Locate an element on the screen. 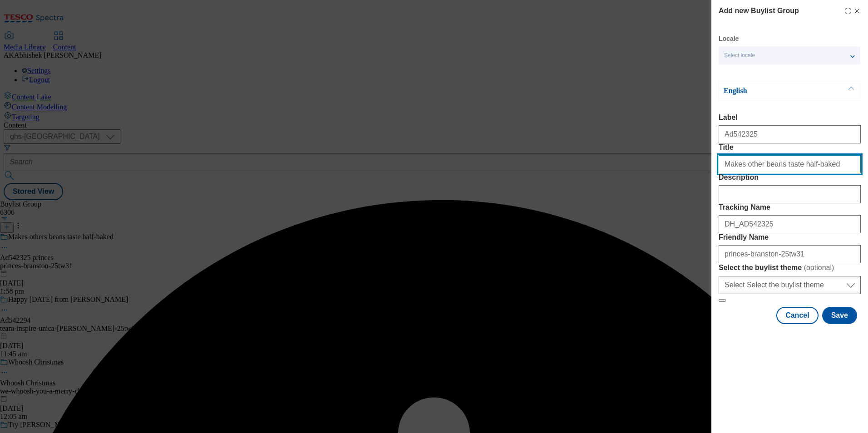  label: Tracking Name is located at coordinates (790, 207).